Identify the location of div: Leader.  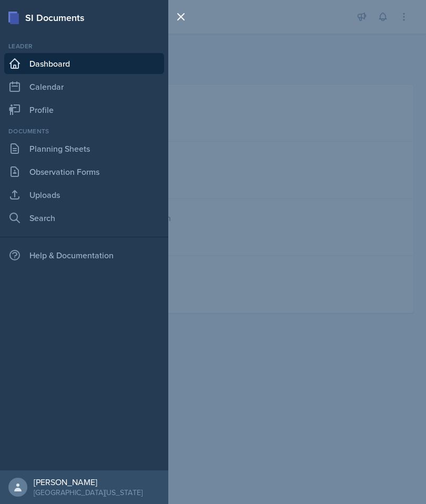
(84, 46).